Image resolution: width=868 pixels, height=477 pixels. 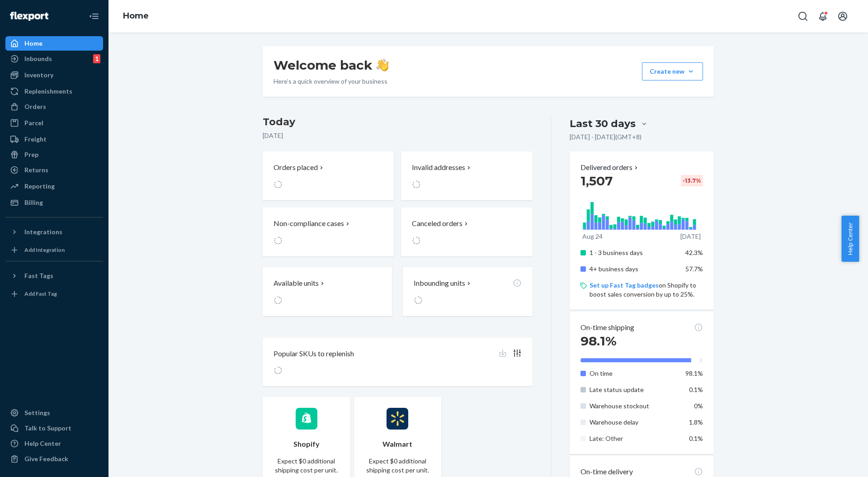 I want to click on div: Add Integration, so click(x=44, y=250).